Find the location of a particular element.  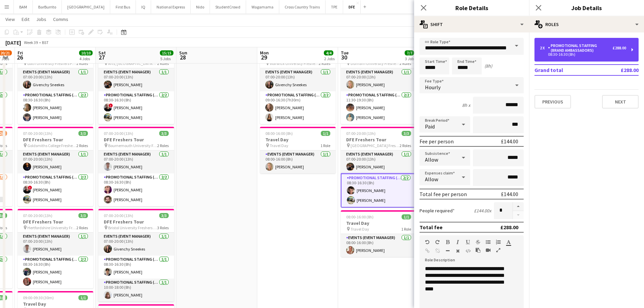

span: 10/10 is located at coordinates (86, 53).